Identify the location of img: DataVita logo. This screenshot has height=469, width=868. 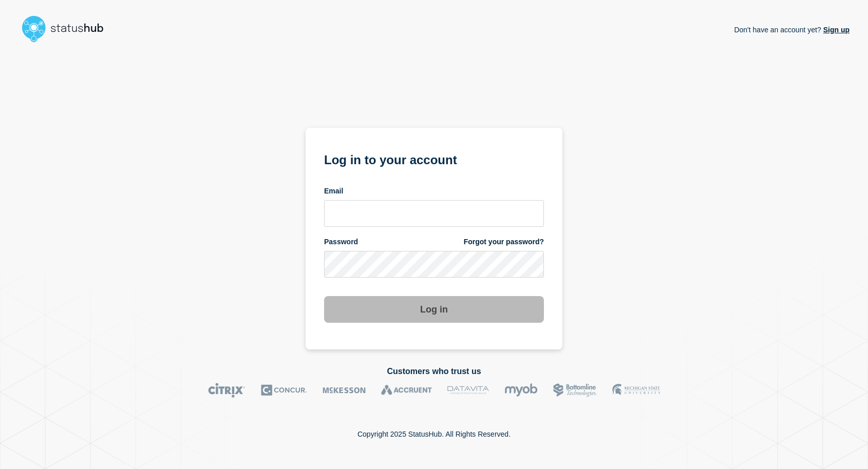
(468, 390).